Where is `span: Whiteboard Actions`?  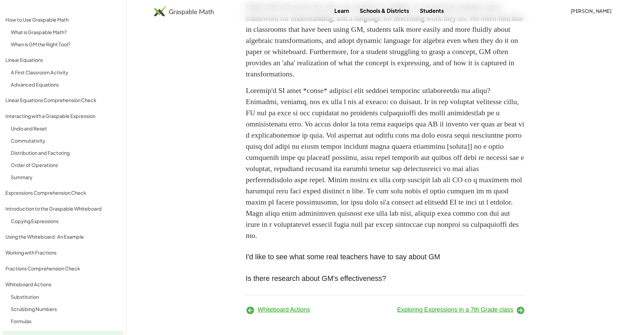 span: Whiteboard Actions is located at coordinates (284, 310).